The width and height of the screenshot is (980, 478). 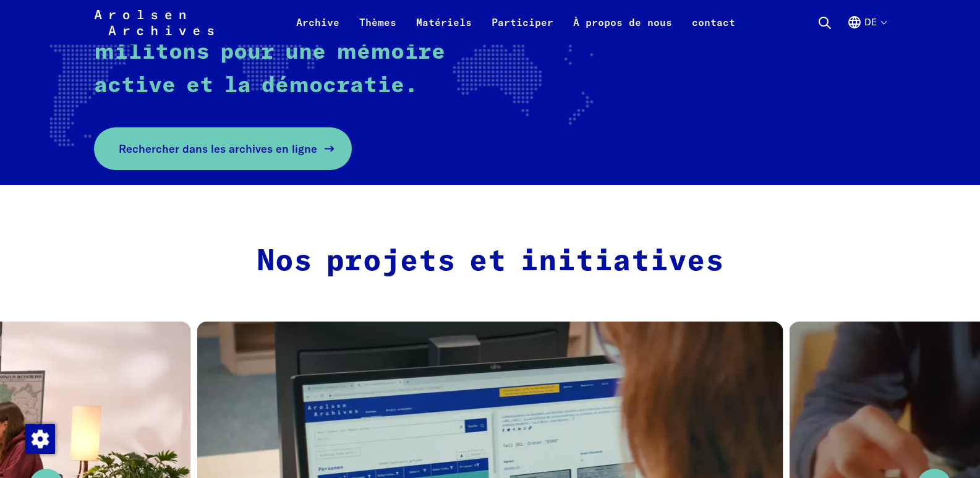 I want to click on font: contact, so click(x=713, y=22).